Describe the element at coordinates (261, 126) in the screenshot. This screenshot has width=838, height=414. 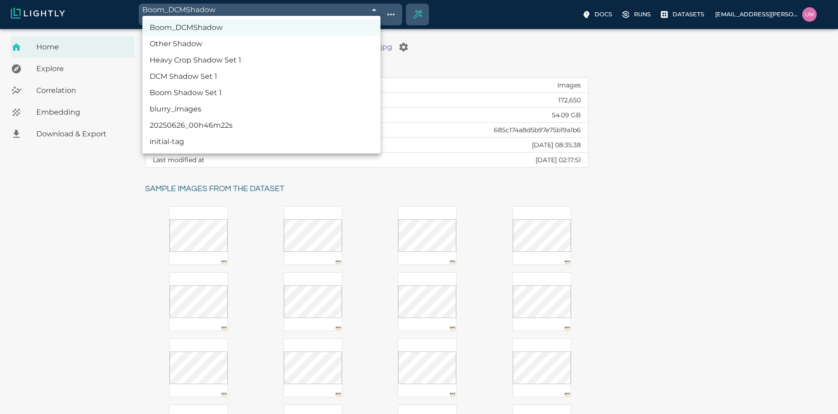
I see `li: 20250626_00h46m22s` at that location.